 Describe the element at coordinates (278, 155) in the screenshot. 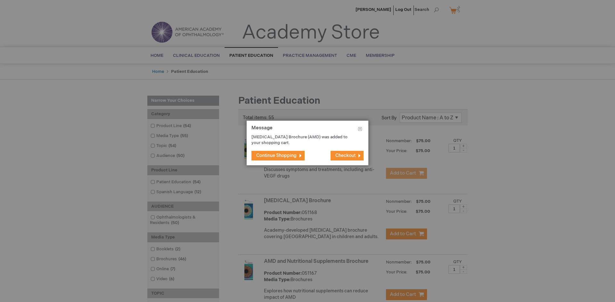

I see `button: Continue Shopping` at that location.